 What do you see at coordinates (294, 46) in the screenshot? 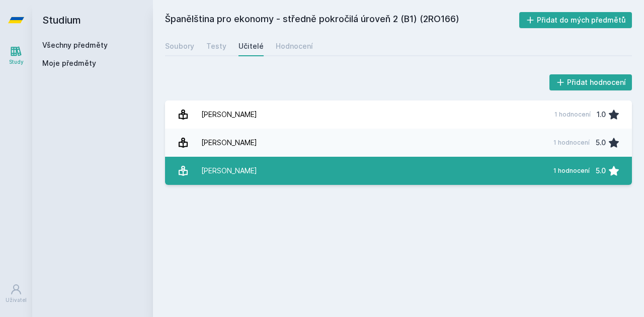
I see `a: Hodnocení` at bounding box center [294, 46].